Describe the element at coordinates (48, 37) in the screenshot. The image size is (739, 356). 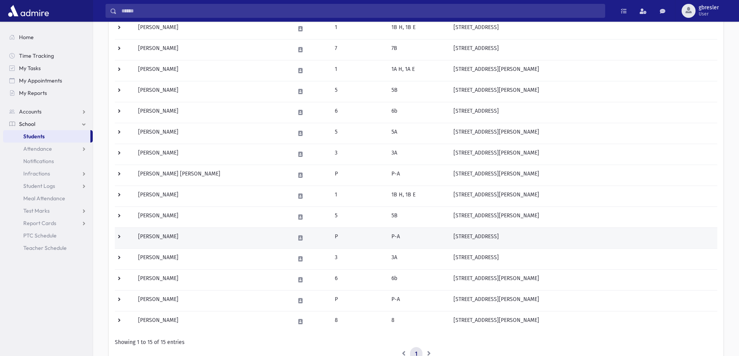
I see `a: Home` at that location.